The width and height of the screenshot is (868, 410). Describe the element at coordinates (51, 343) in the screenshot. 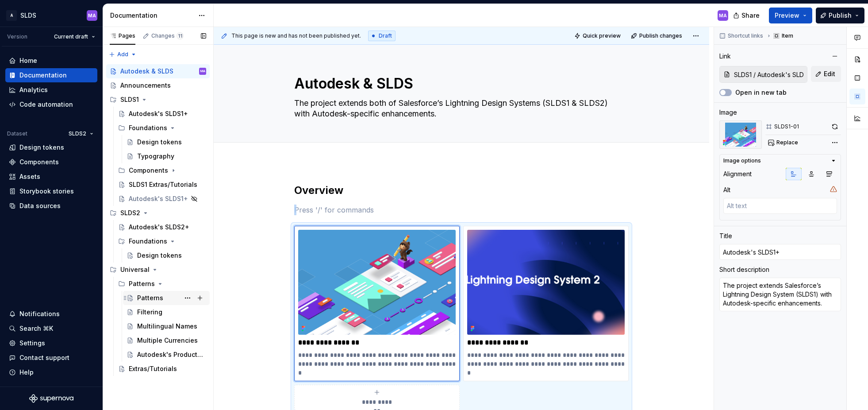

I see `a: Settings` at that location.